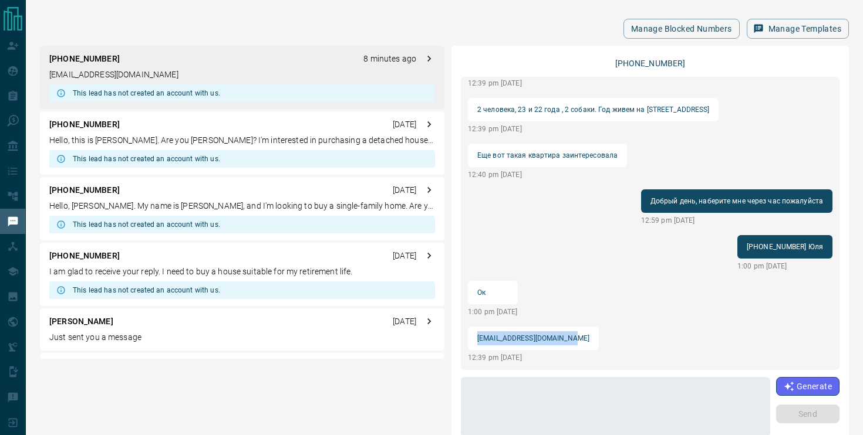 The image size is (863, 435). What do you see at coordinates (681, 29) in the screenshot?
I see `button: Manage Blocked Numbers` at bounding box center [681, 29].